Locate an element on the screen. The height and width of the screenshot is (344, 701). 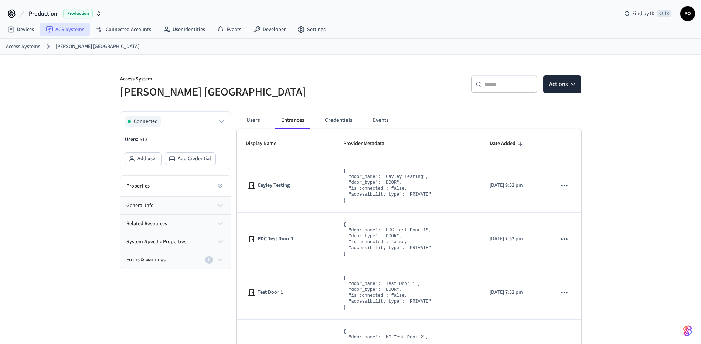
span: Add user is located at coordinates (147, 159).